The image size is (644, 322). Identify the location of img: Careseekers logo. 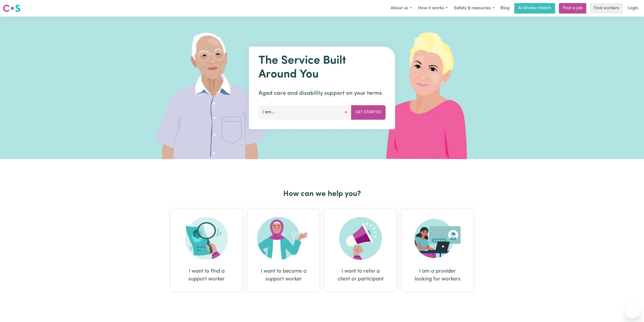
(12, 9).